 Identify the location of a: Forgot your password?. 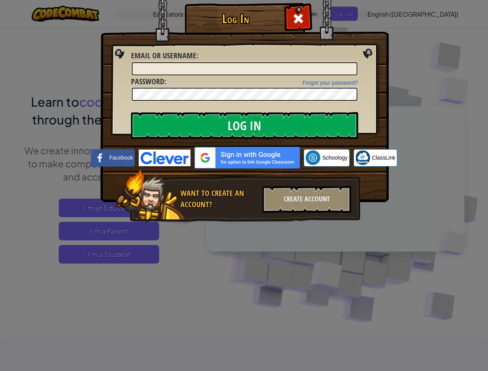
(330, 83).